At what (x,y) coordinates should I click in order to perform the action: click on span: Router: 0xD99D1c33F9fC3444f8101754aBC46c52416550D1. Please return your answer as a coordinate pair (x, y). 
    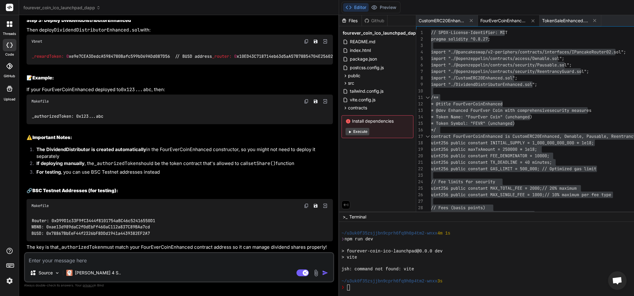
    Looking at the image, I should click on (94, 220).